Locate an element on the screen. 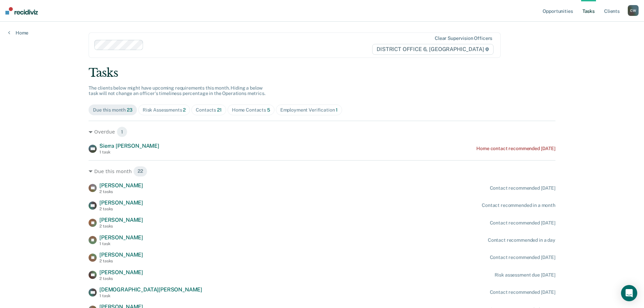  div: Employment Verification is located at coordinates (309, 110).